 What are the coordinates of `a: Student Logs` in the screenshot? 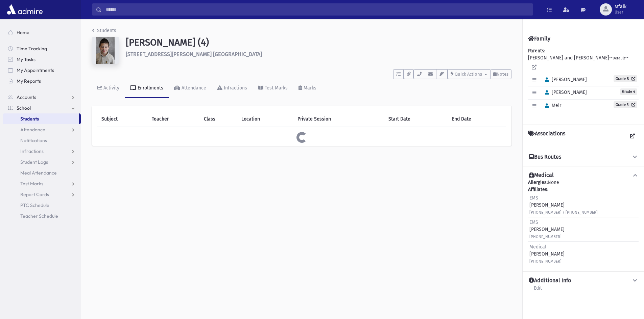 It's located at (41, 162).